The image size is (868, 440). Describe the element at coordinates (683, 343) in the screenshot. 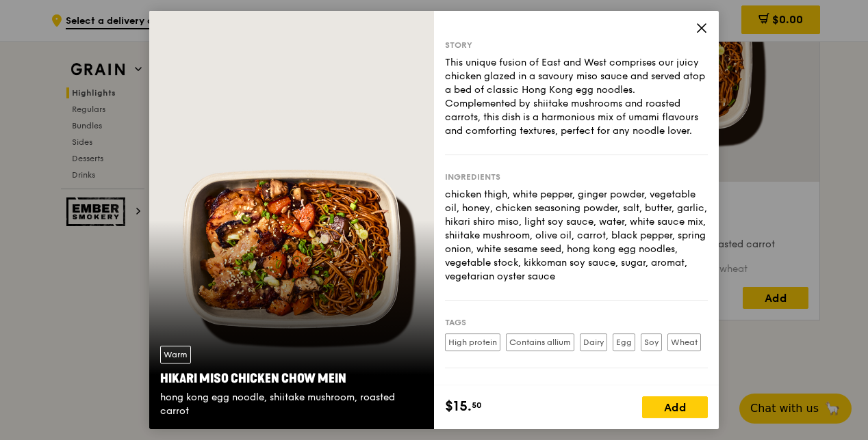

I see `label: Wheat` at that location.